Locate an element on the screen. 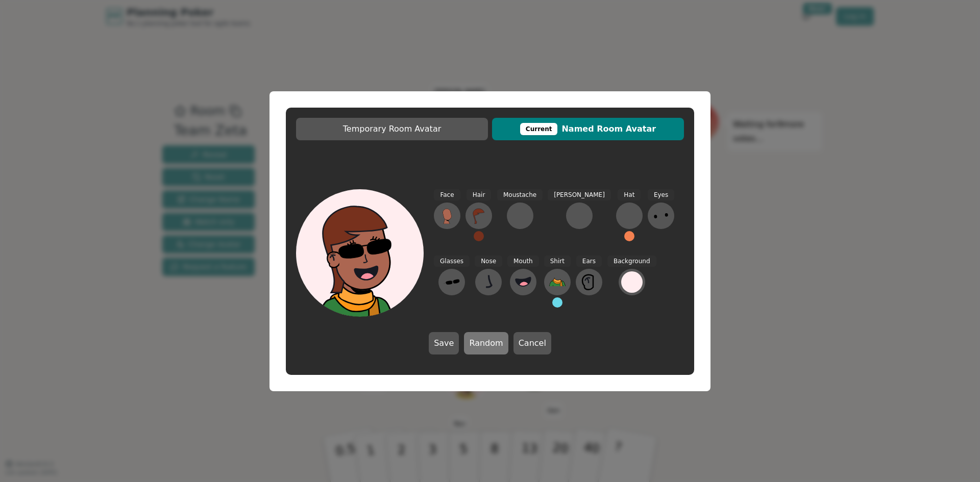 Image resolution: width=980 pixels, height=482 pixels. span: Background is located at coordinates (632, 261).